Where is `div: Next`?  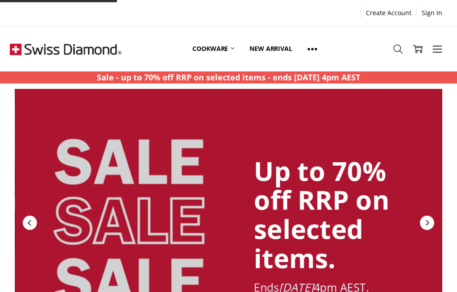 div: Next is located at coordinates (427, 223).